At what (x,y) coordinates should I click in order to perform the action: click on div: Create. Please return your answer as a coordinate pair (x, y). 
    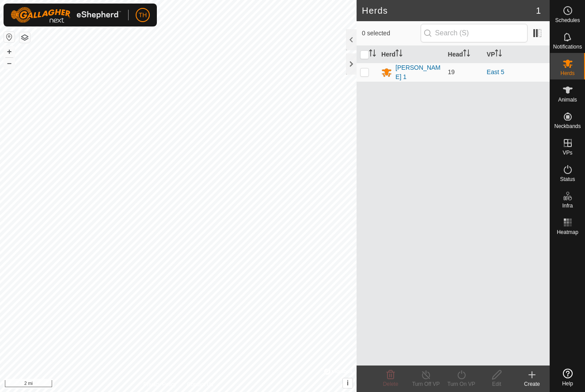
    Looking at the image, I should click on (532, 384).